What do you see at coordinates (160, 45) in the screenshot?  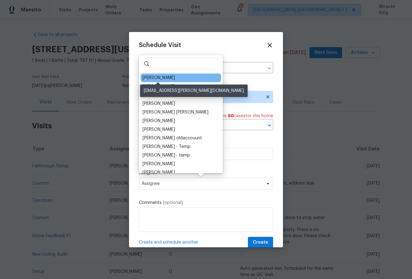 I see `span: Schedule Visit` at bounding box center [160, 45].